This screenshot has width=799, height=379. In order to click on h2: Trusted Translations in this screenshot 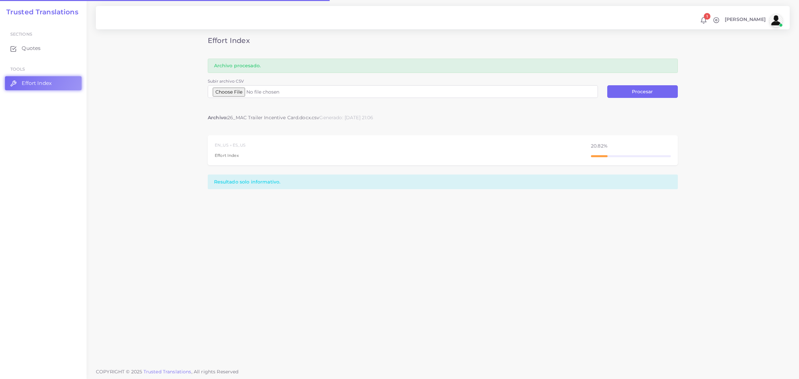, I will do `click(40, 12)`.